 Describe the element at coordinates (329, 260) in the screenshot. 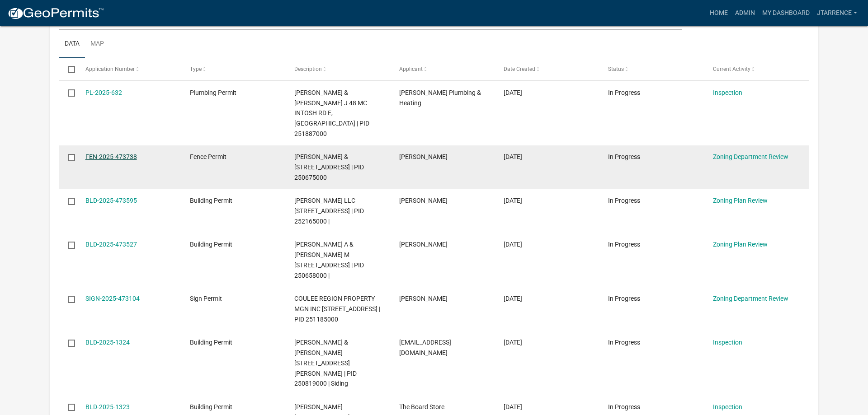

I see `span: IVERSON,SCOTT A & KELLY M 622 SHORE ACRES RD, Houston County | PID 250658000 |` at that location.